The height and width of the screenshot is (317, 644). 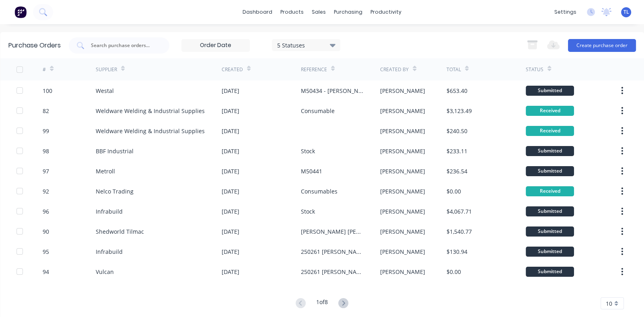 I want to click on div: productivity, so click(x=385, y=12).